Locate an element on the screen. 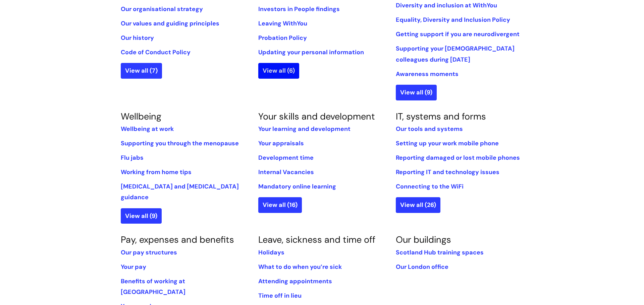 The width and height of the screenshot is (644, 305). a: Leaving WithYou is located at coordinates (283, 24).